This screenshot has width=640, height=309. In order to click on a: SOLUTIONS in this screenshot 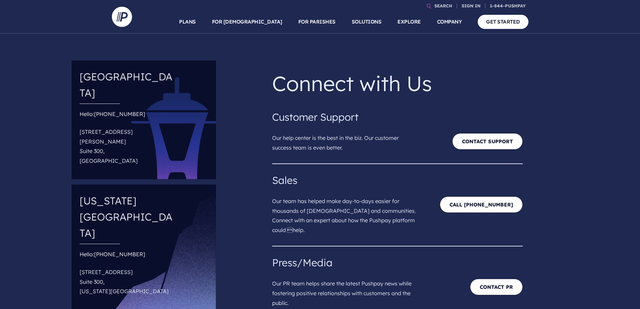, I will do `click(367, 22)`.